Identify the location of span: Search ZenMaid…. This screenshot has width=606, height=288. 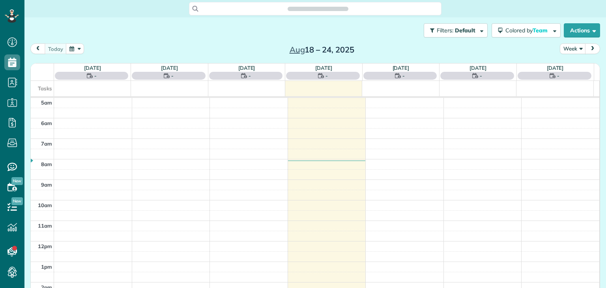
(318, 9).